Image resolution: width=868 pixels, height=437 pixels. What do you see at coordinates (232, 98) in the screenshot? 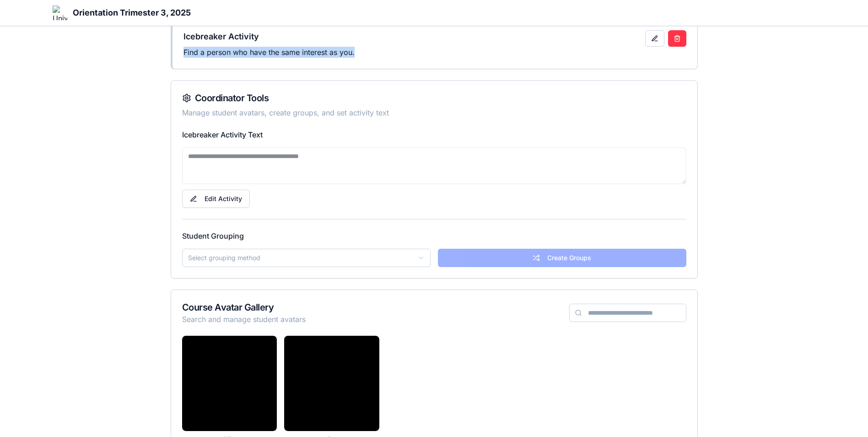
I see `span: Coordinator Tools` at bounding box center [232, 98].